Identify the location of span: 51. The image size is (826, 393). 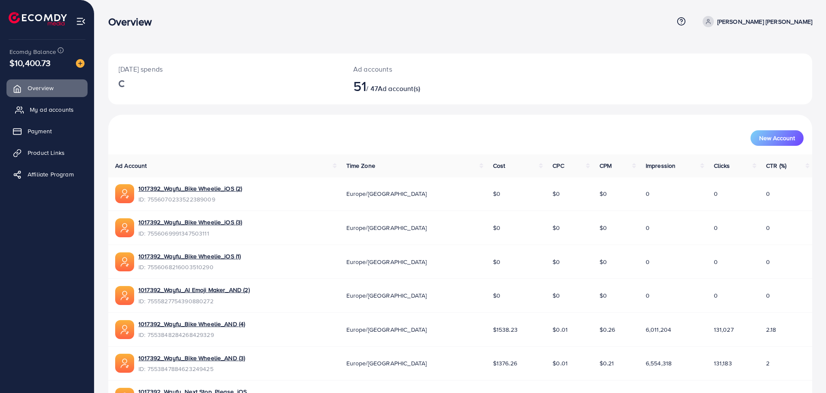
(360, 86).